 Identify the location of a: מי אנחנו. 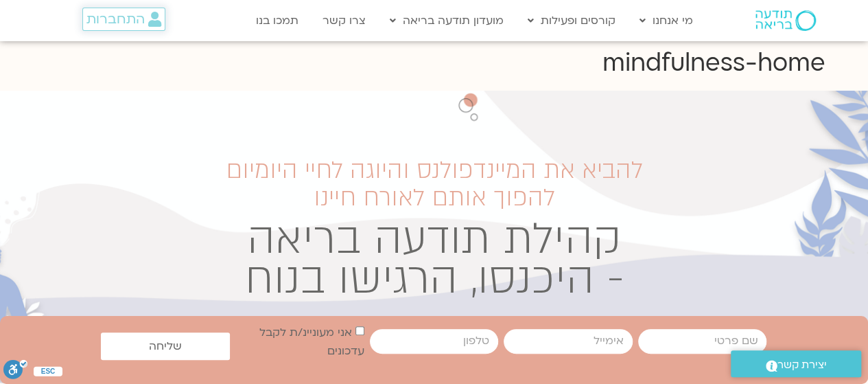
(666, 21).